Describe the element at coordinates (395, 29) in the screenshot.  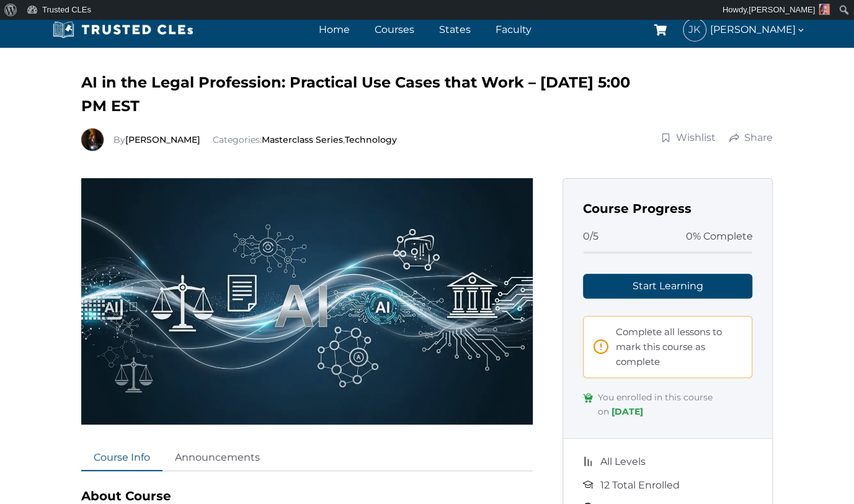
I see `a: Courses` at that location.